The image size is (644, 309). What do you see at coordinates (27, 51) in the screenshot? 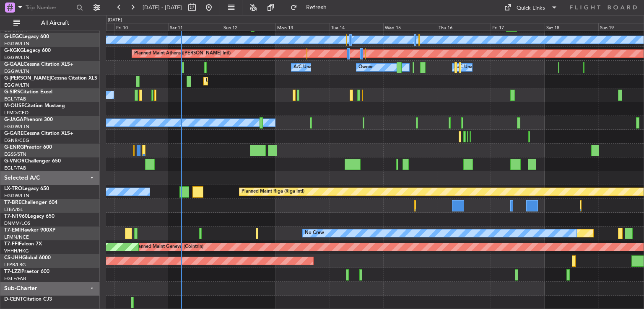
I see `a: G-KGKGLegacy 600` at bounding box center [27, 51].